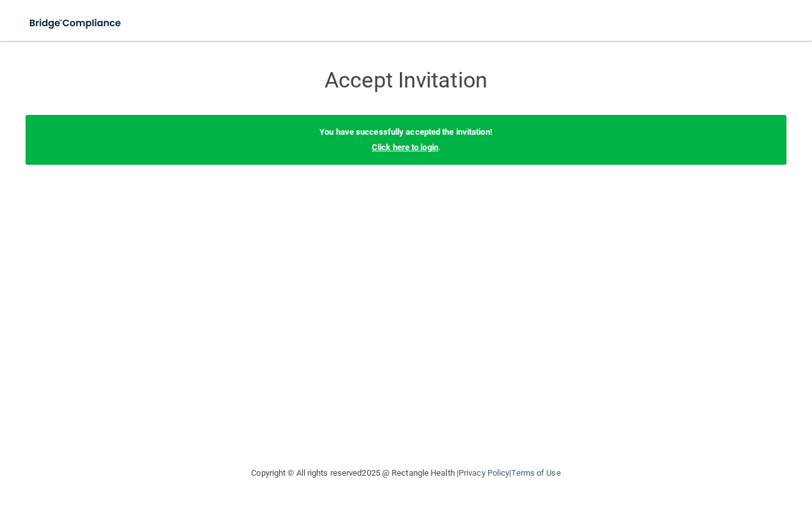 The image size is (812, 507). What do you see at coordinates (406, 80) in the screenshot?
I see `h3: Accept Invitation` at bounding box center [406, 80].